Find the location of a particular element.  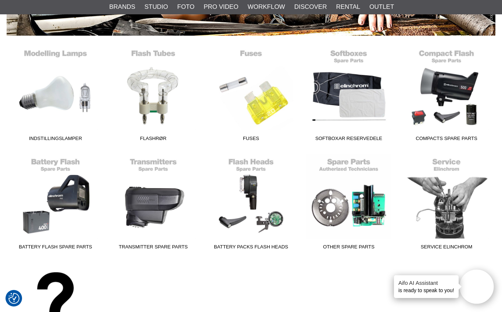

span: Service Elinchrom is located at coordinates (446, 248).